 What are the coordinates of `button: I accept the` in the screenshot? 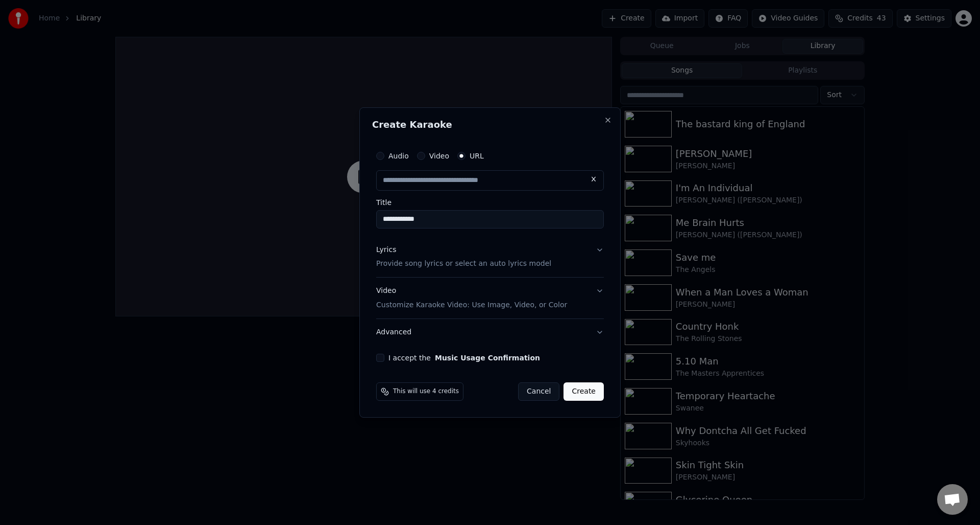 It's located at (487, 357).